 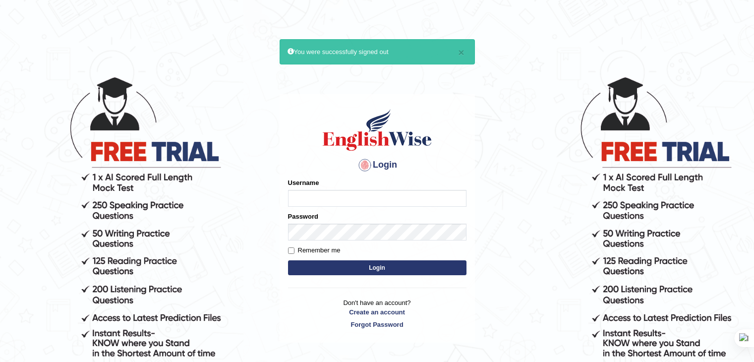 What do you see at coordinates (377, 52) in the screenshot?
I see `div: You were successfully signed out` at bounding box center [377, 52].